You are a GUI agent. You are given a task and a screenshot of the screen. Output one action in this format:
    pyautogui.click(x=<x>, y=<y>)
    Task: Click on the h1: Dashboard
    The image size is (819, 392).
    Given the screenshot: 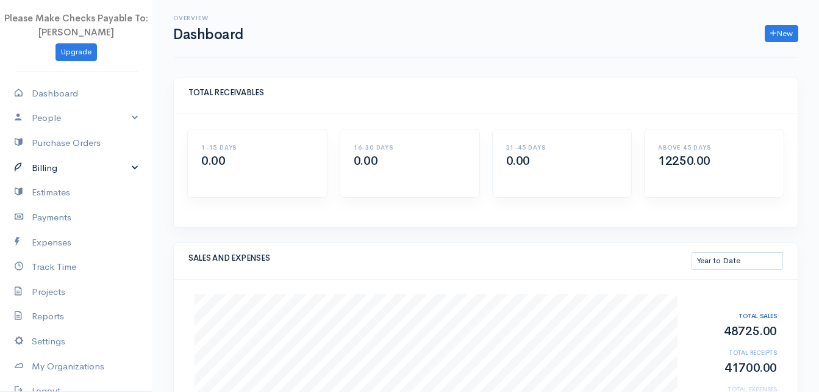 What is the action you would take?
    pyautogui.click(x=208, y=34)
    